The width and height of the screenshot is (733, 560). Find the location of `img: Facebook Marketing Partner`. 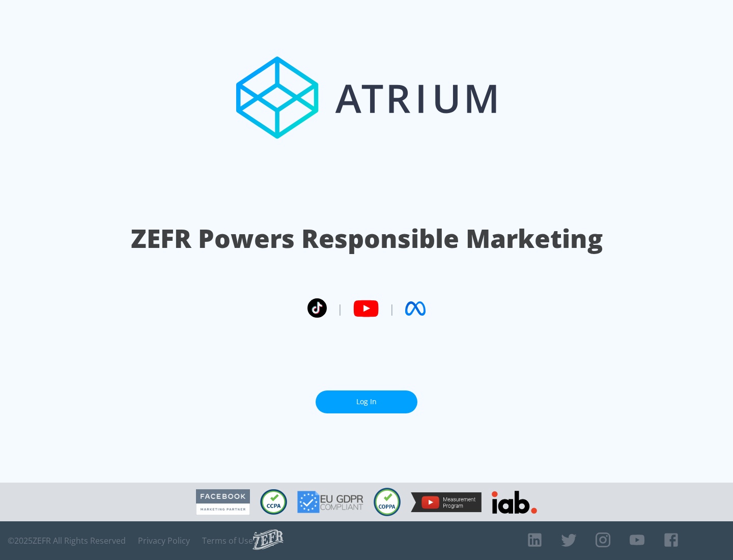

img: Facebook Marketing Partner is located at coordinates (223, 502).